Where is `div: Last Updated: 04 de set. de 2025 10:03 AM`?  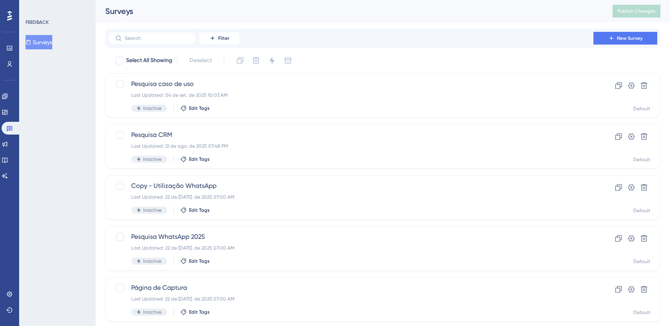
div: Last Updated: 04 de set. de 2025 10:03 AM is located at coordinates (351, 95).